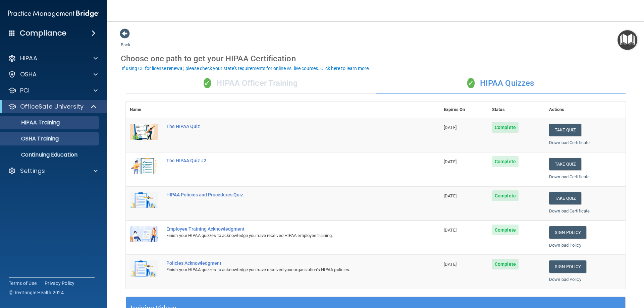  What do you see at coordinates (286, 161) in the screenshot?
I see `div: The HIPAA Quiz #2` at bounding box center [286, 161].